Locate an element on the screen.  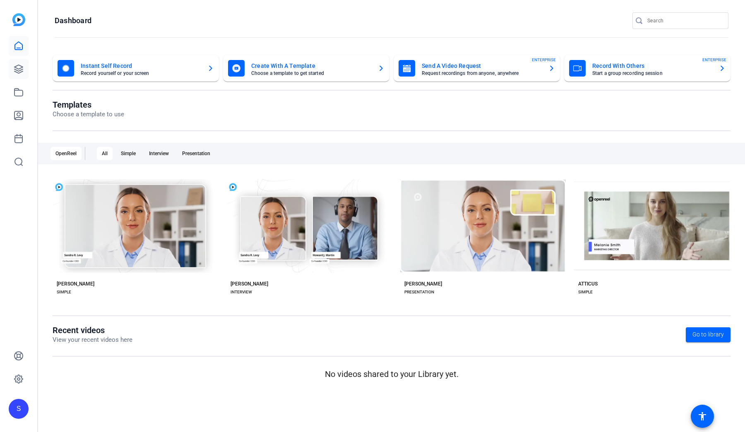
div: Simple is located at coordinates (128, 153).